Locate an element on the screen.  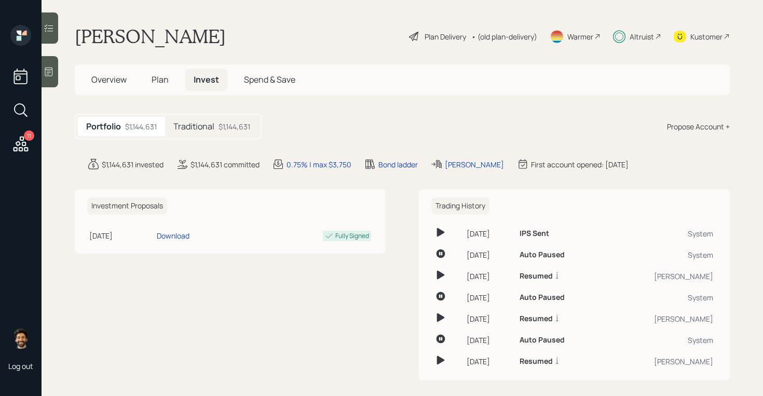
span: Plan is located at coordinates (160, 79).